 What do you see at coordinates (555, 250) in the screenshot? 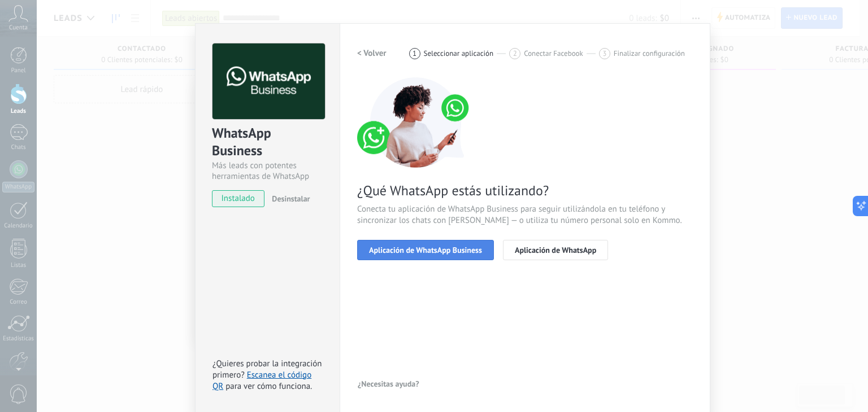
I see `span: Aplicación de WhatsApp` at bounding box center [555, 250].